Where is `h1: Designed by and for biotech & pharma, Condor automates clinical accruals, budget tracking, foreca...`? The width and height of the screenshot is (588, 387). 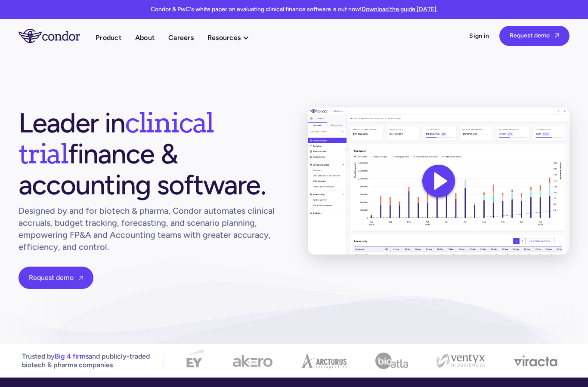 h1: Designed by and for biotech & pharma, Condor automates clinical accruals, budget tracking, foreca... is located at coordinates (149, 229).